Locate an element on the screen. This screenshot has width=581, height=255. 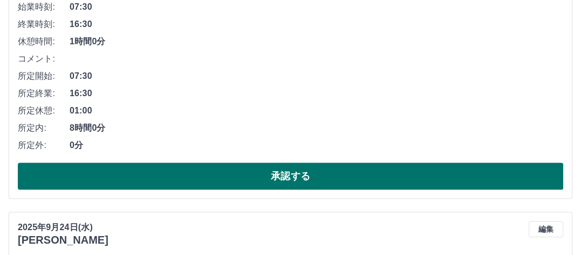
span: 所定開始: is located at coordinates (44, 76).